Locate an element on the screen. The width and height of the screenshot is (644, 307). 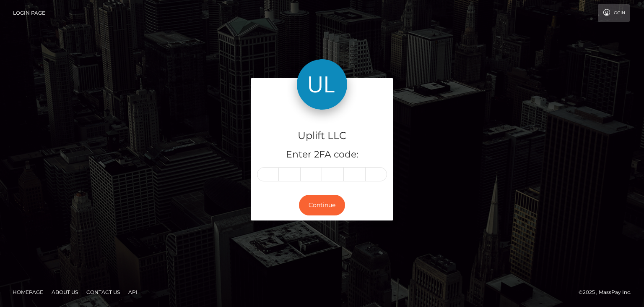
img: Uplift LLC is located at coordinates (322, 84).